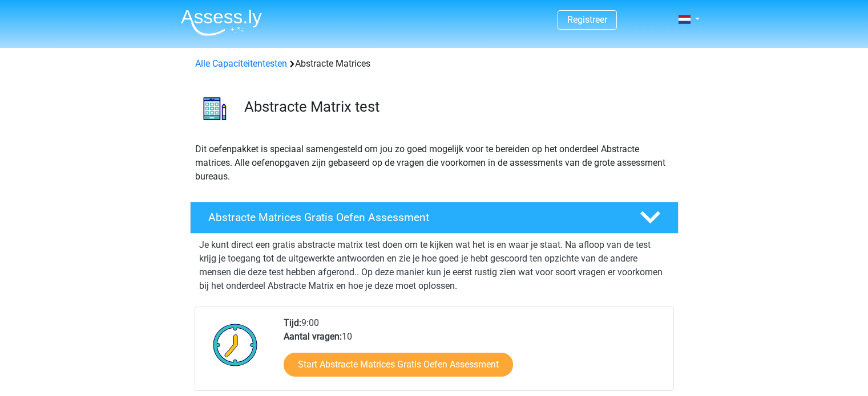 Image resolution: width=868 pixels, height=396 pixels. What do you see at coordinates (415, 217) in the screenshot?
I see `h4: Abstracte Matrices Gratis Oefen Assessment` at bounding box center [415, 217].